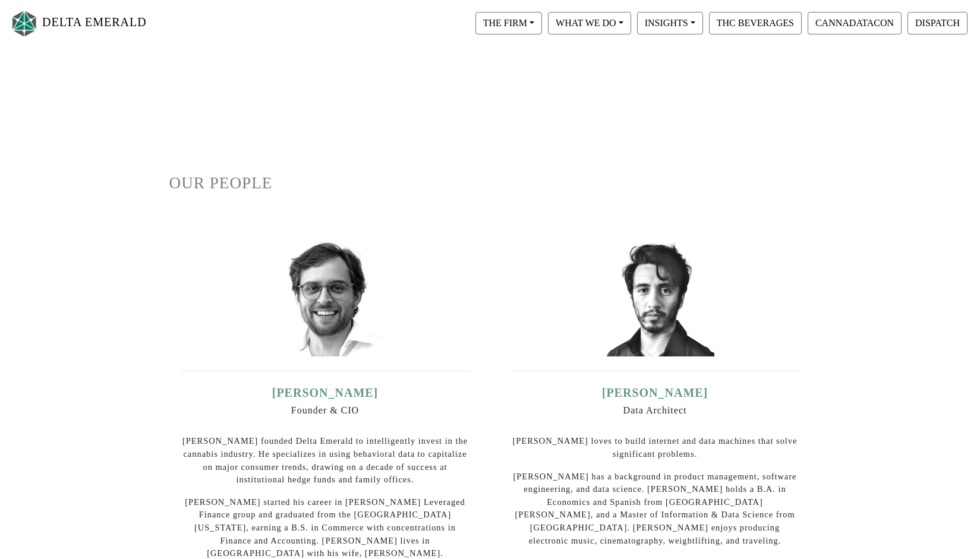  I want to click on button: DISPATCH, so click(938, 23).